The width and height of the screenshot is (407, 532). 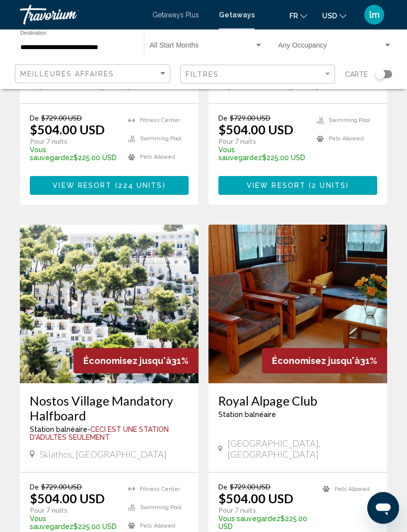 I want to click on span: USD, so click(x=330, y=16).